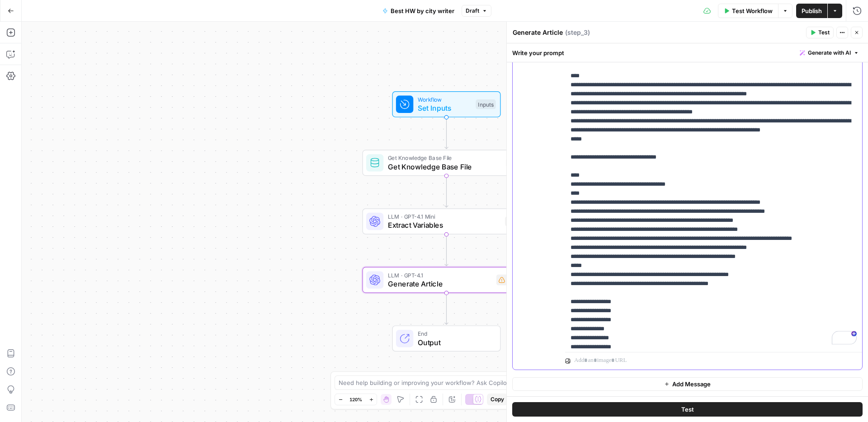 The width and height of the screenshot is (868, 422). What do you see at coordinates (447, 222) in the screenshot?
I see `div: LLM · GPT-4.1 MiniExtract VariablesStep 2` at bounding box center [447, 222].